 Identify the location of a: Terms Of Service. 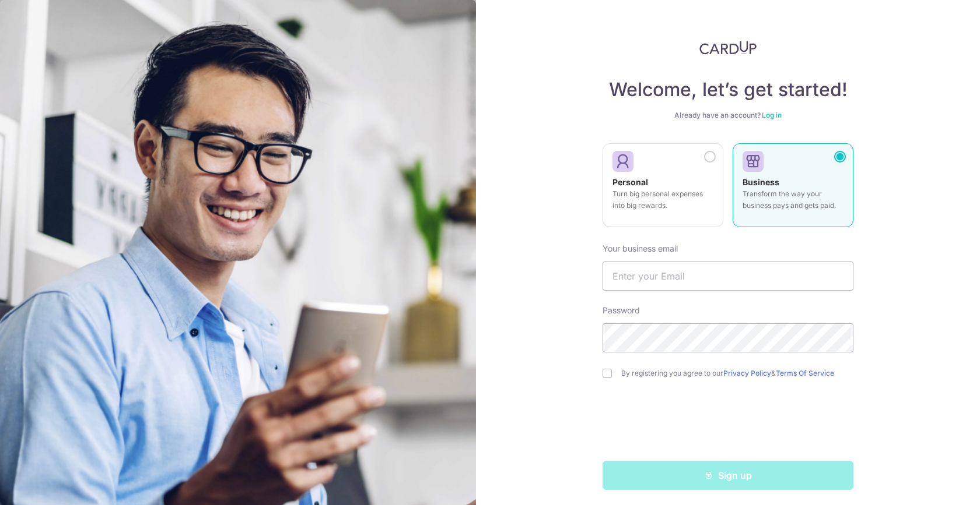
(805, 373).